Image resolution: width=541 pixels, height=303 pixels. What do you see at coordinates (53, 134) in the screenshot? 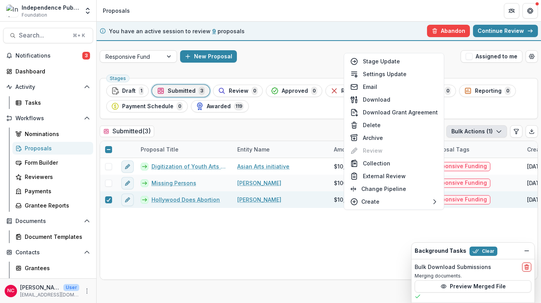
I see `a: Nominations` at bounding box center [53, 134].